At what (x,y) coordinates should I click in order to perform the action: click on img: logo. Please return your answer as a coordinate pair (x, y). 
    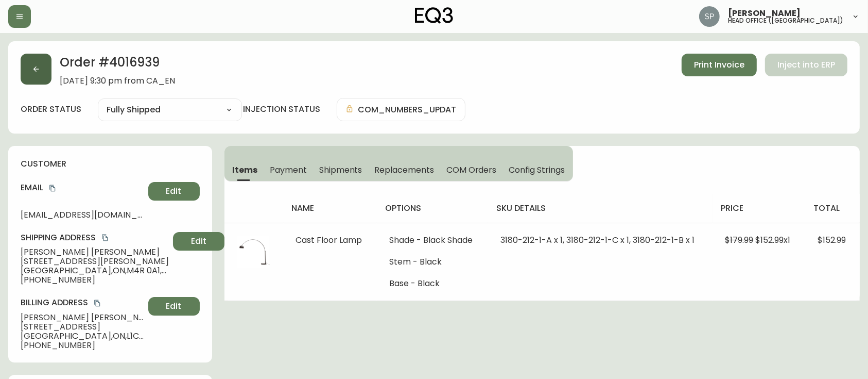
    Looking at the image, I should click on (434, 15).